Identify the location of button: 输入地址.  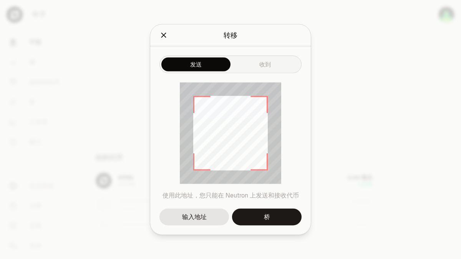
(194, 217).